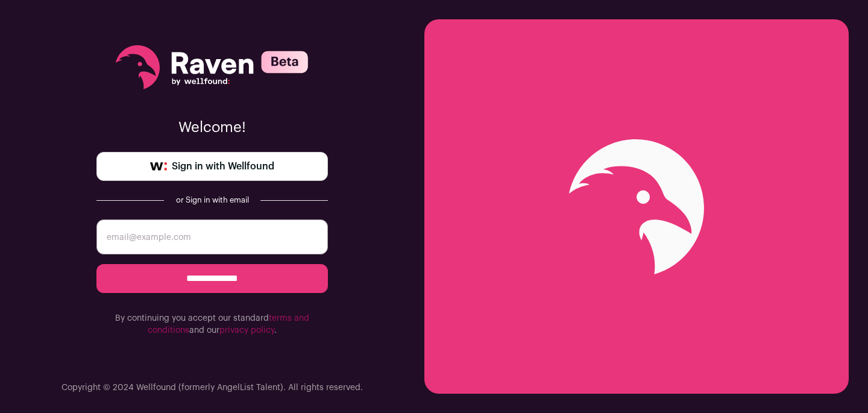 Image resolution: width=868 pixels, height=413 pixels. I want to click on input: email@example.com, so click(212, 237).